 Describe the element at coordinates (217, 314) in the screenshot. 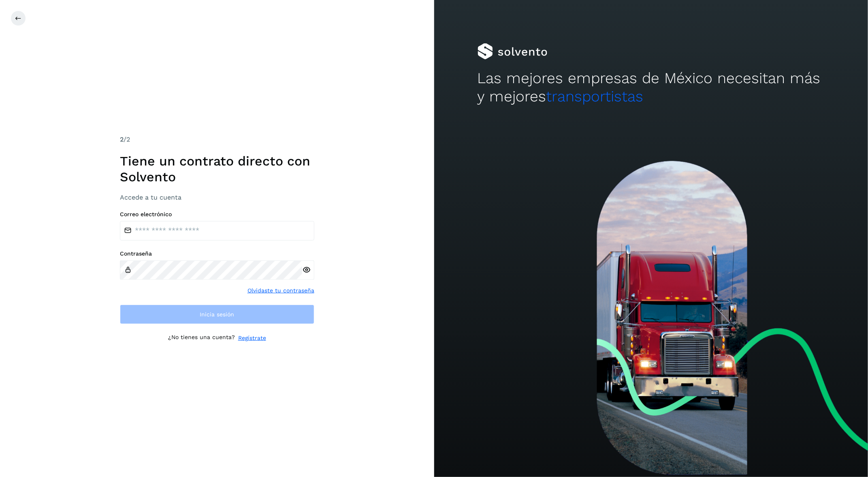

I see `button: Inicia sesión` at that location.